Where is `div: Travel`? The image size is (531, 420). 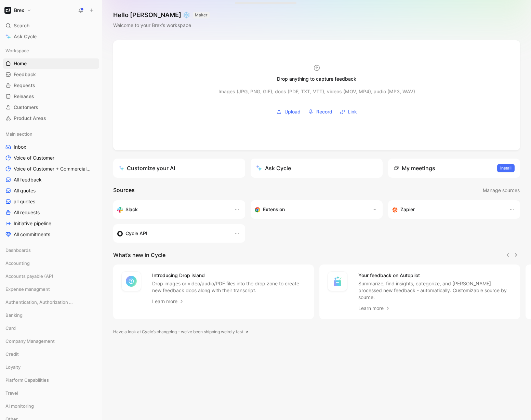
div: Travel is located at coordinates (51, 394).